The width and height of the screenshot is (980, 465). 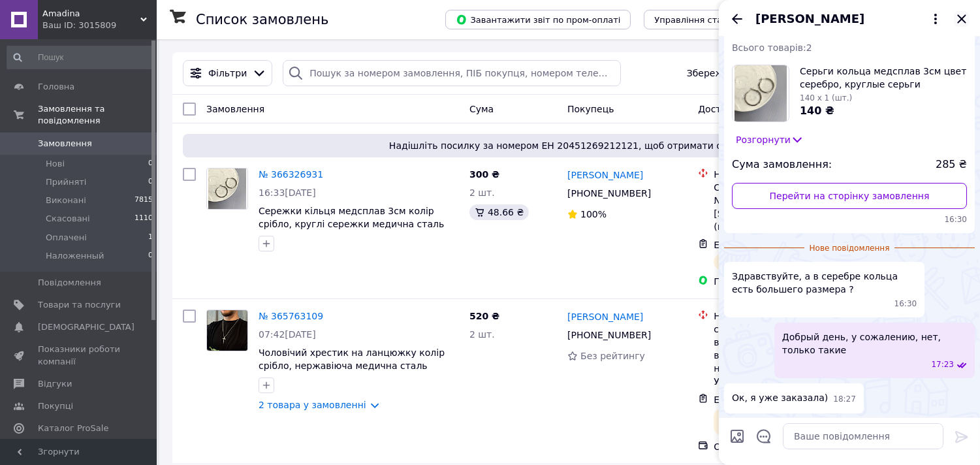 What do you see at coordinates (538, 19) in the screenshot?
I see `span: Завантажити звіт по пром-оплаті` at bounding box center [538, 19].